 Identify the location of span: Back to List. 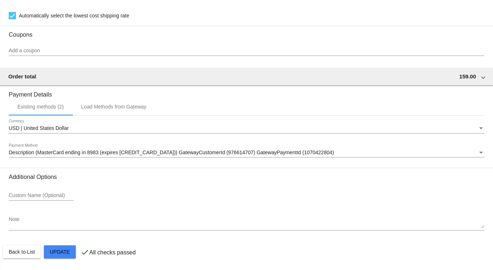
(22, 252).